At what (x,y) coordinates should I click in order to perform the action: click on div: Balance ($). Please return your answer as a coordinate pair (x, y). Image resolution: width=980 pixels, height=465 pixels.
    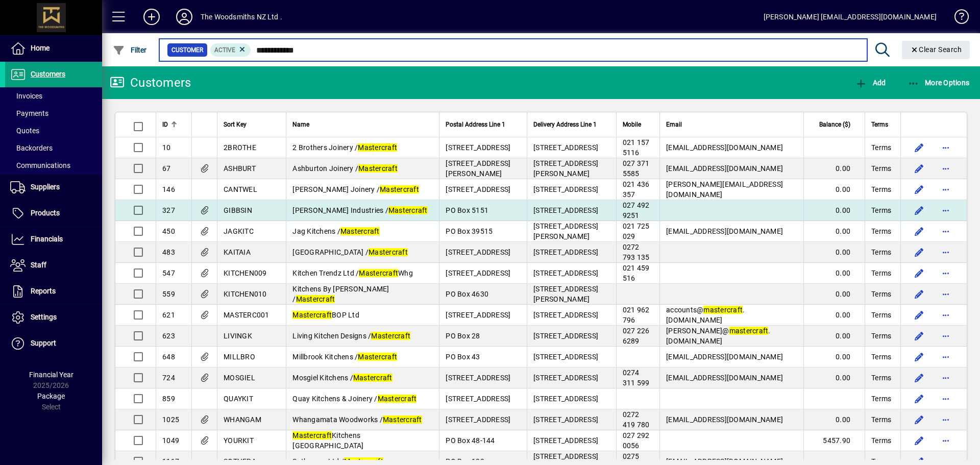
    Looking at the image, I should click on (834, 125).